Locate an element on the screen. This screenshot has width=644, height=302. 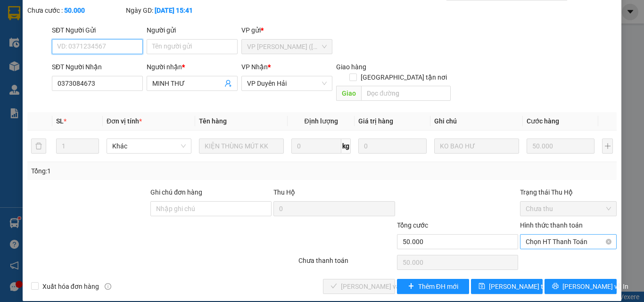
span: GIAO: is located at coordinates (13, 66).